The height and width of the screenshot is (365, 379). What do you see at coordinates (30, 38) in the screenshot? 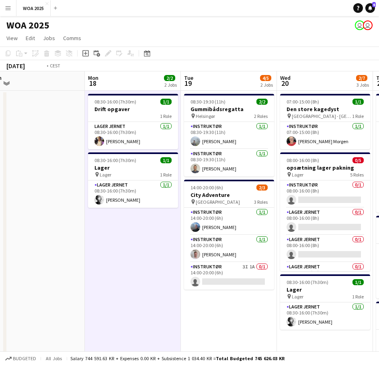
I see `a: Edit` at bounding box center [30, 38].